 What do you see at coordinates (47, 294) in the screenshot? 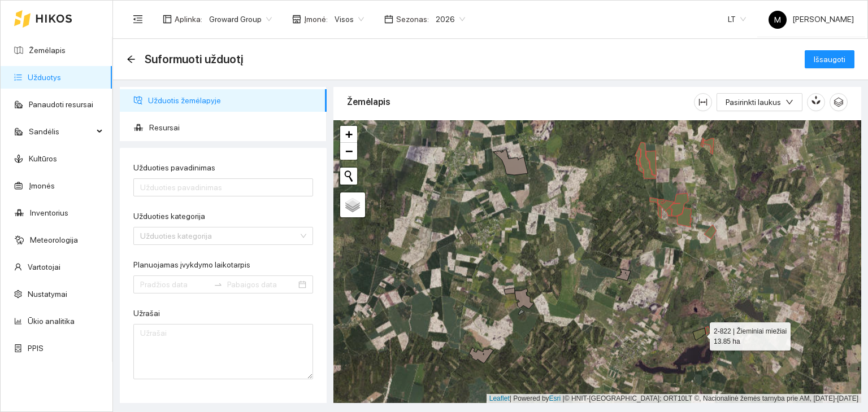
I see `a: Nustatymai` at bounding box center [47, 294].